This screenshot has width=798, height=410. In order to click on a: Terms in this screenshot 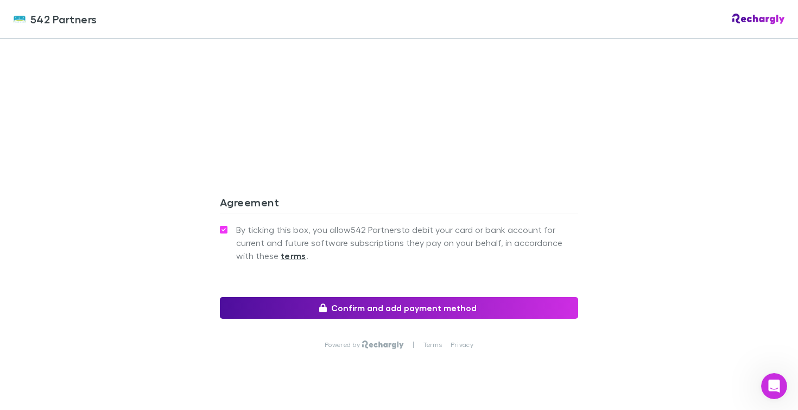, I will do `click(432, 345)`.